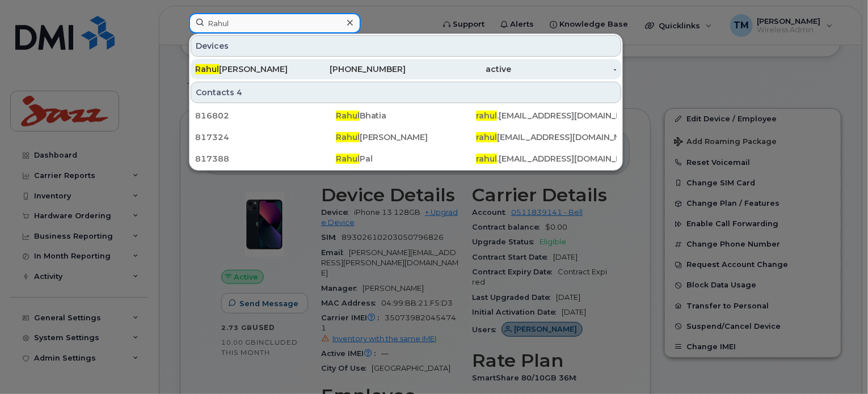 This screenshot has height=394, width=868. What do you see at coordinates (406, 116) in the screenshot?
I see `div: Bhatia` at bounding box center [406, 116].